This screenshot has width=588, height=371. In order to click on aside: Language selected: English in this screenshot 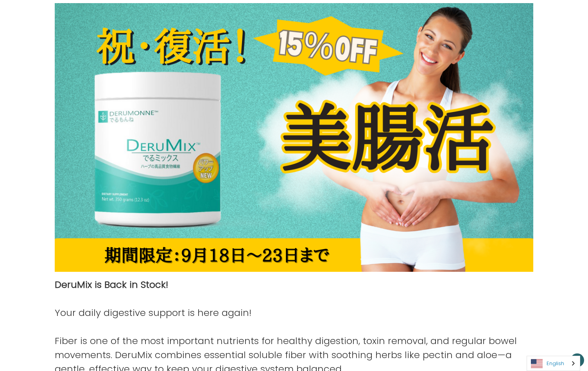, I will do `click(553, 363)`.